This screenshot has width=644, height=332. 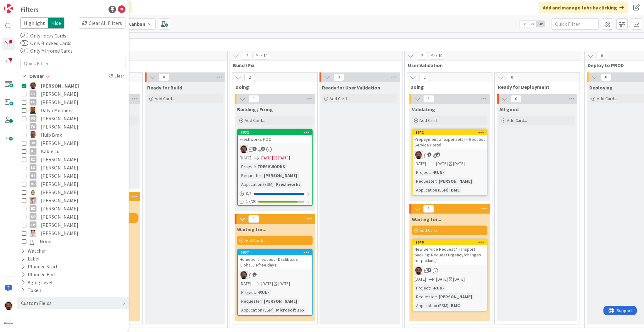 What do you see at coordinates (33, 192) in the screenshot?
I see `img: Rv` at bounding box center [33, 192].